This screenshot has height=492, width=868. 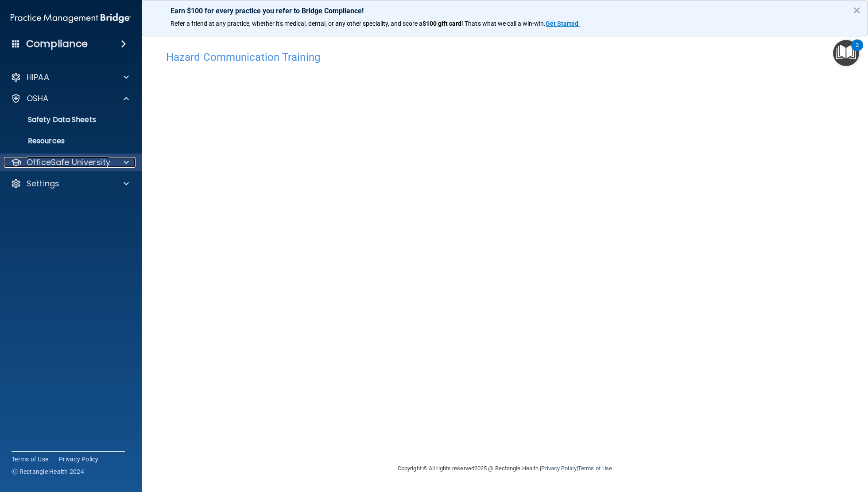 I want to click on span: Ⓒ Rectangle Health 2024, so click(x=48, y=471).